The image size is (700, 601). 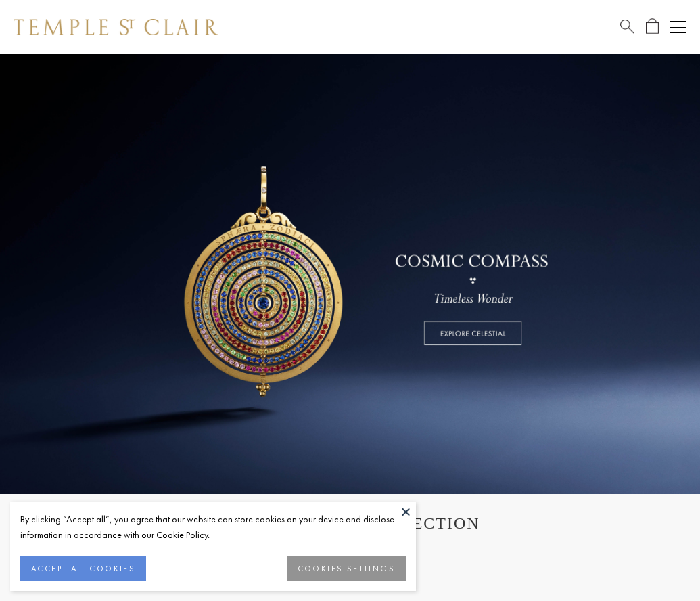 What do you see at coordinates (83, 568) in the screenshot?
I see `button: ACCEPT ALL COOKIES` at bounding box center [83, 568].